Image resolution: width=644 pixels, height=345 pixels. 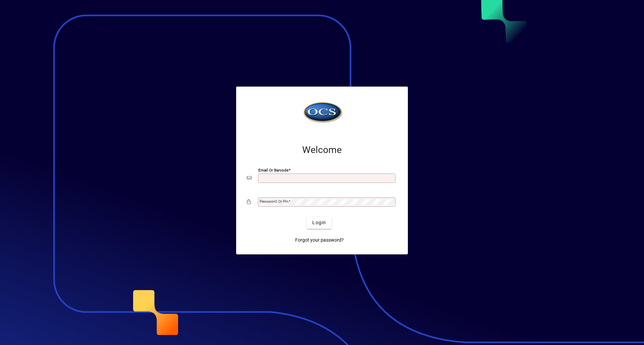 I want to click on button: Login, so click(x=319, y=223).